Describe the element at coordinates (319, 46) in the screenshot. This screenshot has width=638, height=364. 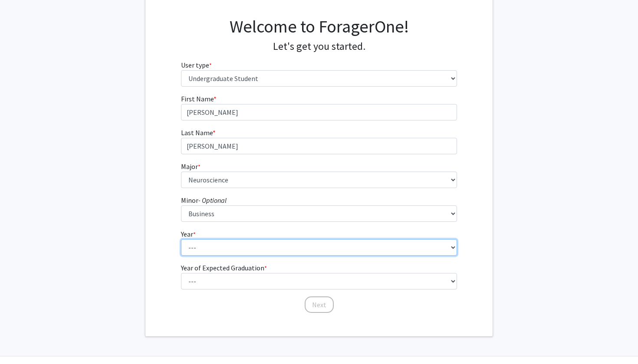
I see `h4: Let's get you started.` at that location.